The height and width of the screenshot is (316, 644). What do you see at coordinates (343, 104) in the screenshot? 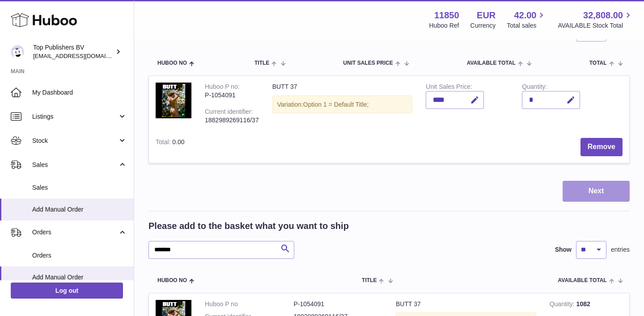
I see `div: Variation:` at bounding box center [343, 104].